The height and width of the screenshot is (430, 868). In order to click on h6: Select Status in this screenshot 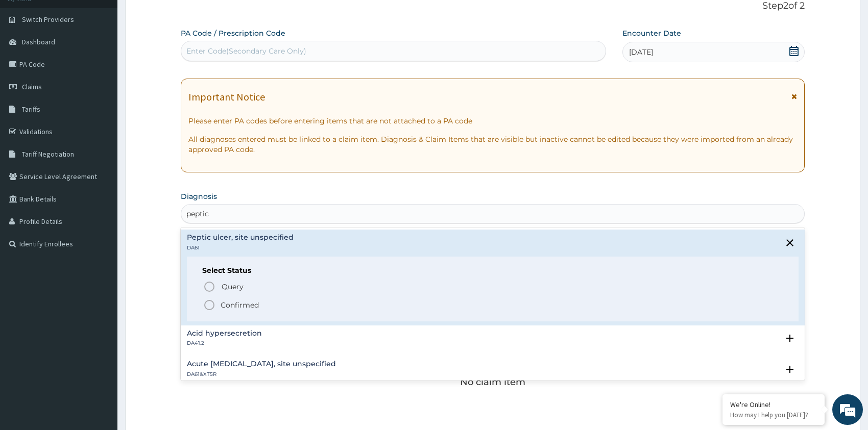, I will do `click(492, 270)`.